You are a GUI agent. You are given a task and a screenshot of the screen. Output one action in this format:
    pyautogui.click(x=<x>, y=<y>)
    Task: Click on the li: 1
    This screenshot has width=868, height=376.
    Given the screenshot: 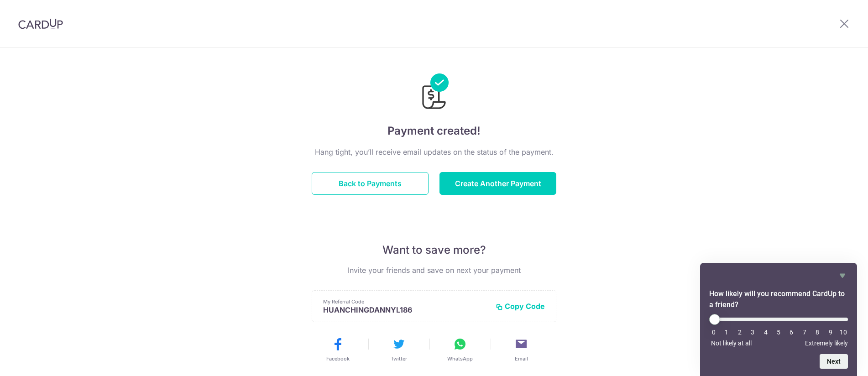 What is the action you would take?
    pyautogui.click(x=726, y=332)
    